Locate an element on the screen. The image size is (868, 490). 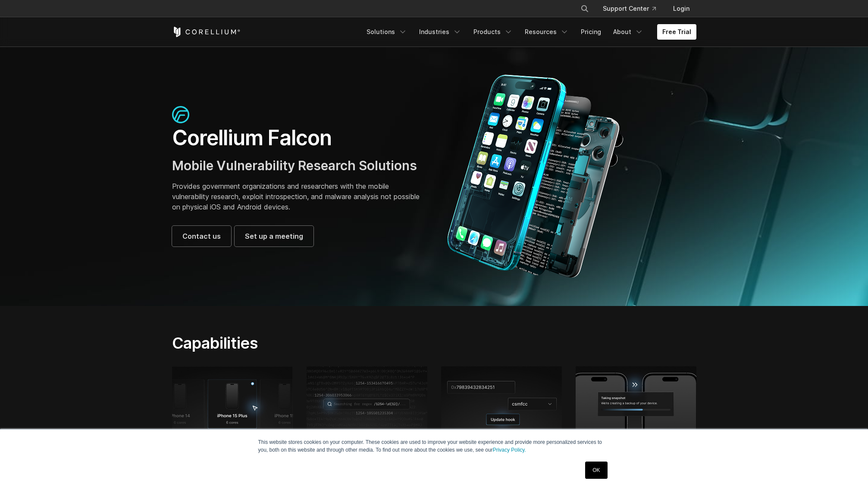
h1: Corellium Falcon is located at coordinates (299, 138).